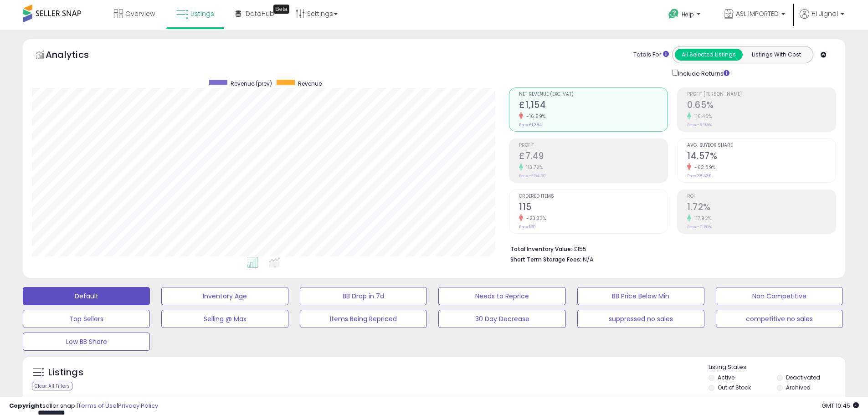 The height and width of the screenshot is (415, 868). I want to click on button: Needs to Reprice, so click(501, 296).